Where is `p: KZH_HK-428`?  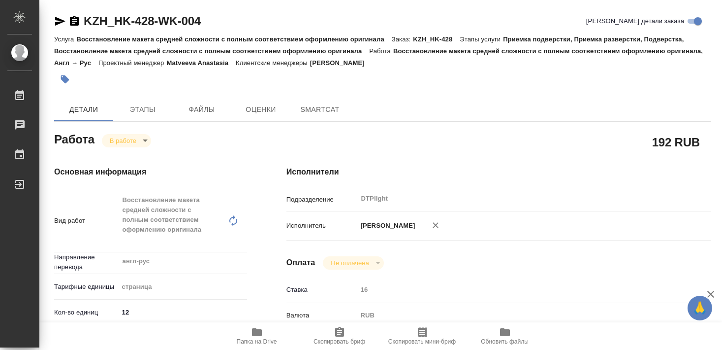
p: KZH_HK-428 is located at coordinates (436, 39).